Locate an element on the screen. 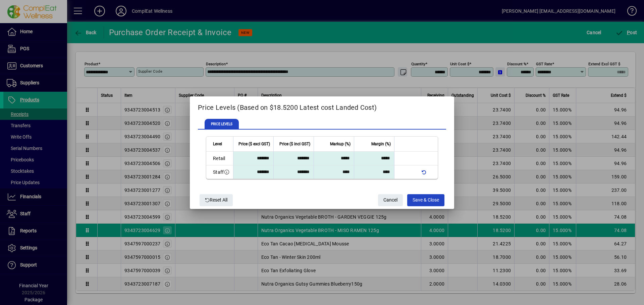  span: Markup (%) is located at coordinates (340, 144).